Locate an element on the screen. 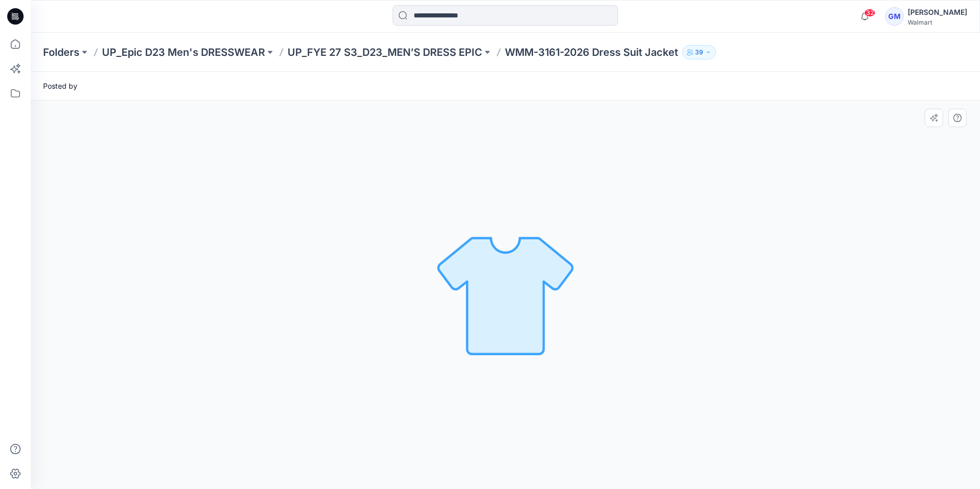 This screenshot has width=980, height=489. p: Folders is located at coordinates (61, 52).